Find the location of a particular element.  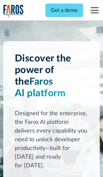

div: Designed for the enterprise, the Faros AI platform delivers every capability you need to unlock d... is located at coordinates (51, 139).